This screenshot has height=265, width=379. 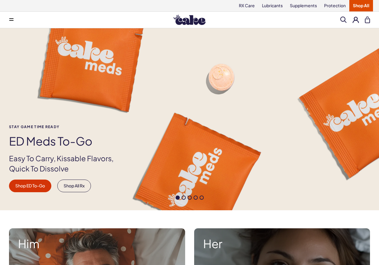 I want to click on img: Hello Cake, so click(x=189, y=20).